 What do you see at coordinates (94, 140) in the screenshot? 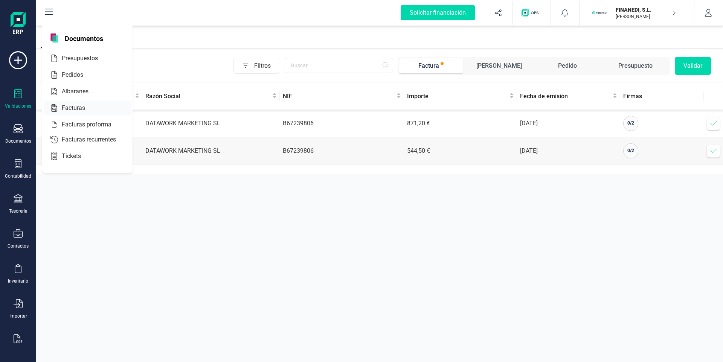
I see `span: Facturas recurrentes` at bounding box center [94, 140].